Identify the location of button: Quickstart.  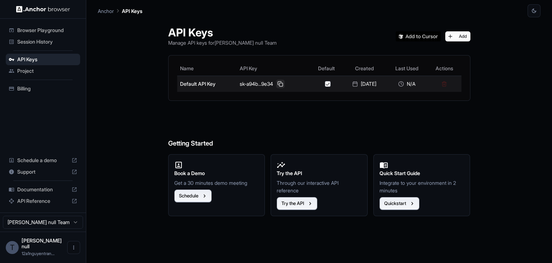
(400, 203).